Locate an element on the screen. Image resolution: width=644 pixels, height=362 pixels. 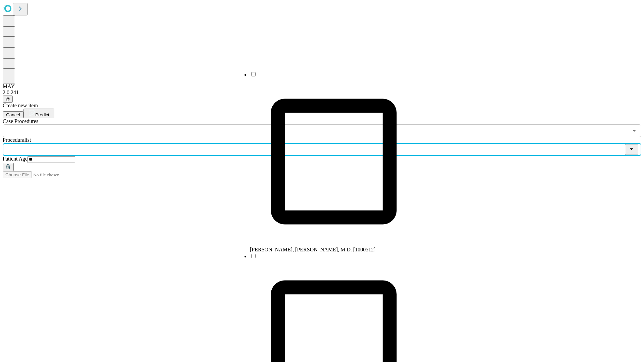
button: Cancel is located at coordinates (13, 114).